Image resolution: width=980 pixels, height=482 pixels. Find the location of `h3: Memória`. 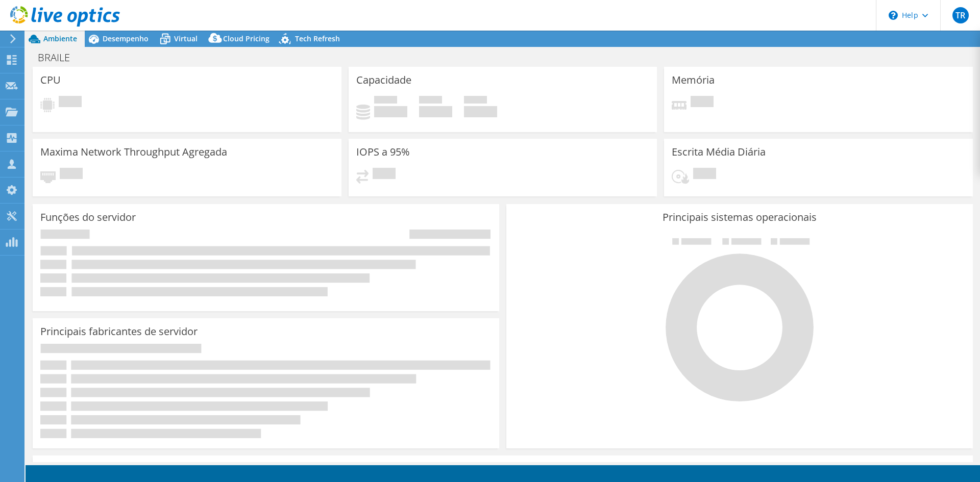

h3: Memória is located at coordinates (693, 80).